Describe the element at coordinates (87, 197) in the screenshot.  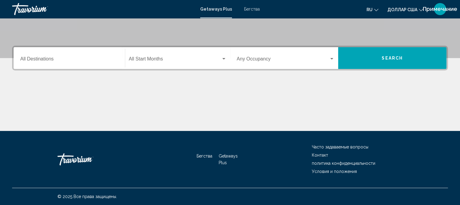
I see `font: © 2025 Все права защищены.` at that location.